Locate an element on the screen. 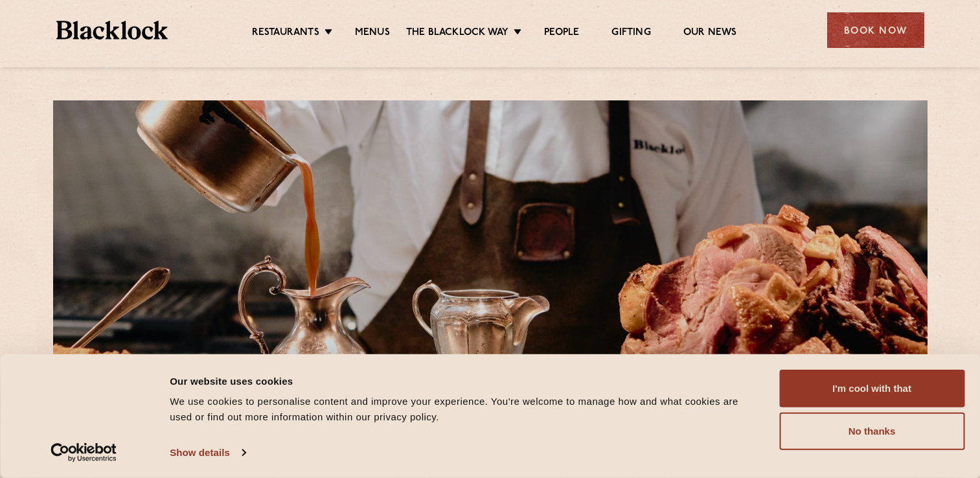  div: We use cookies to personalise content and improve your experience. You're welcome to manage how a... is located at coordinates (460, 410).